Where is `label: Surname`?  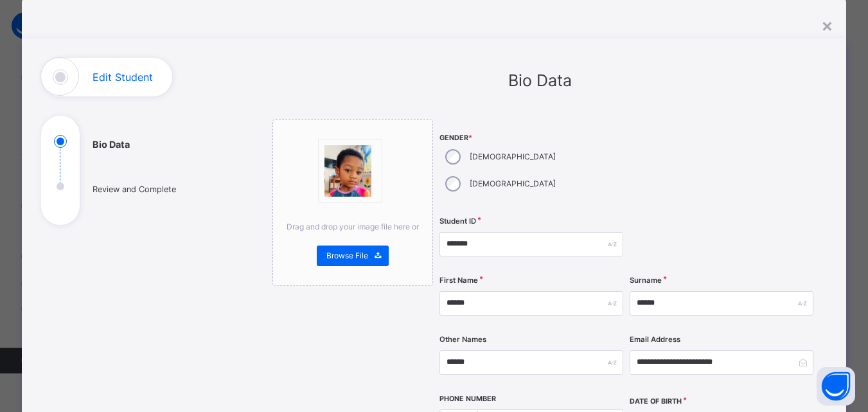
label: Surname is located at coordinates (646, 280).